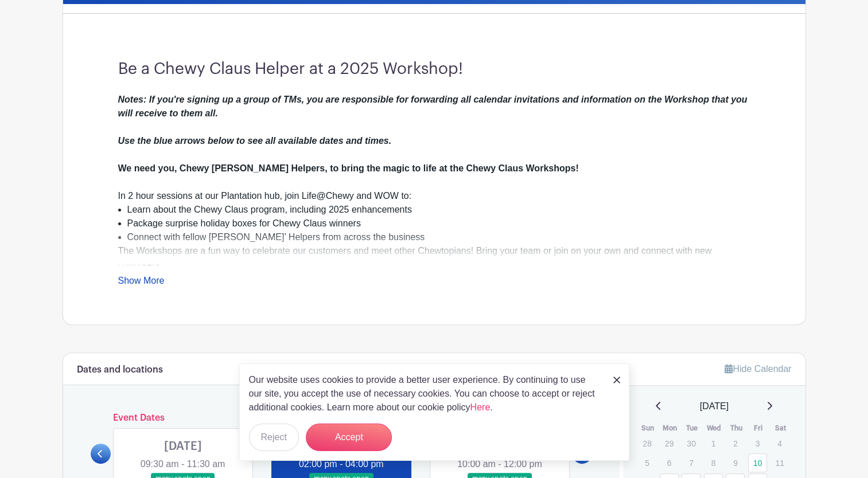 The height and width of the screenshot is (478, 868). Describe the element at coordinates (434, 197) in the screenshot. I see `div: In 2 hour sessions at our Plantation hub, join Life@Chewy and WOW to:` at that location.